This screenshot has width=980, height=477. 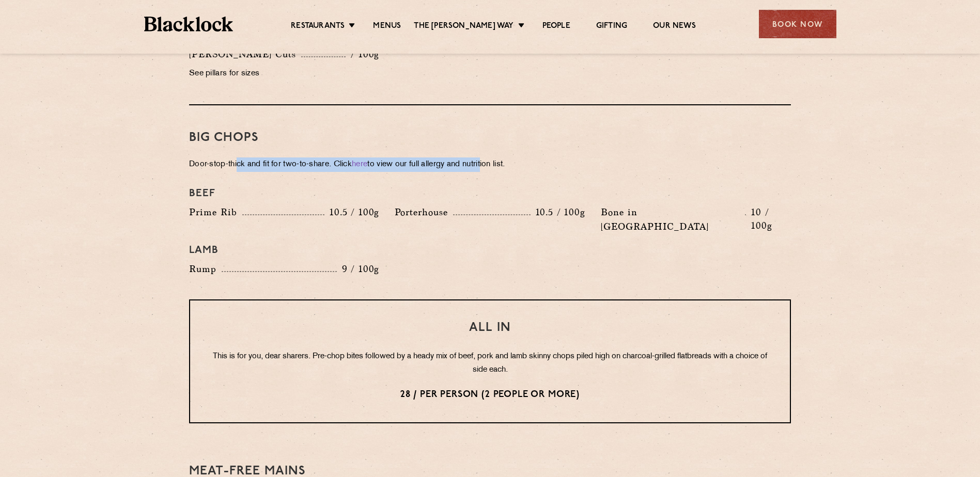 What do you see at coordinates (318, 27) in the screenshot?
I see `a: Restaurants` at bounding box center [318, 27].